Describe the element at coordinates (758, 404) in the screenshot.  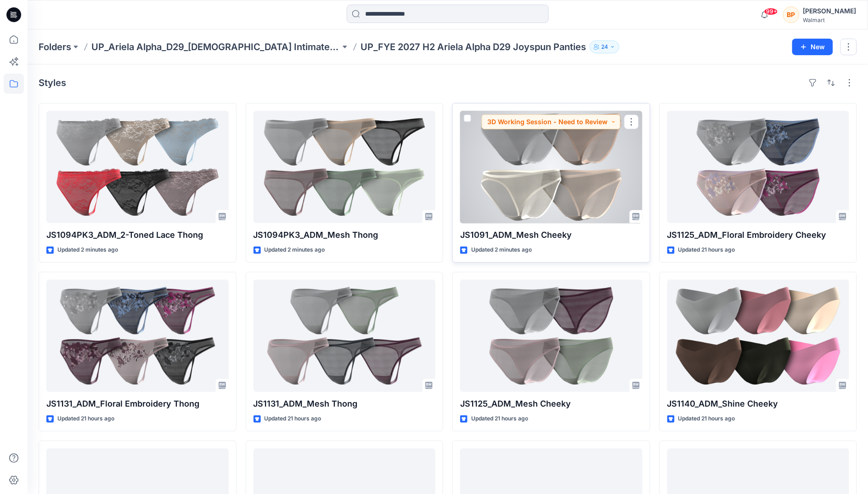
I see `p: JS1140_ADM_Shine Cheeky` at that location.